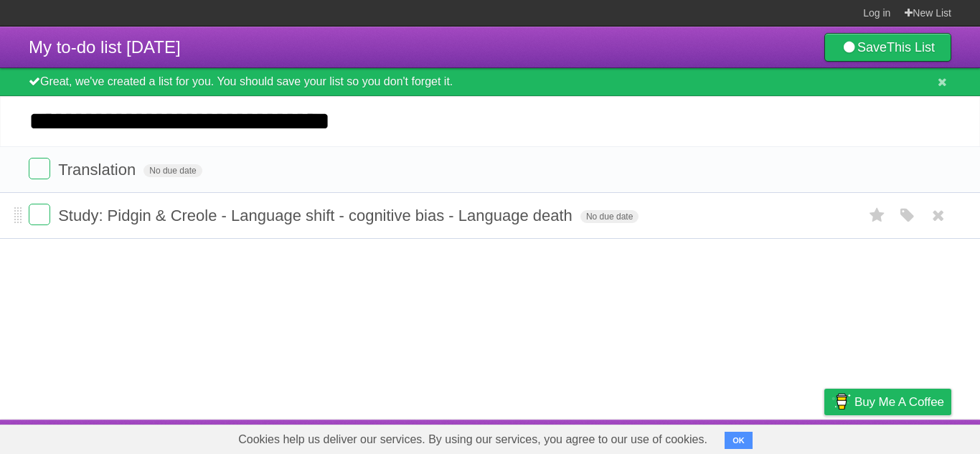  What do you see at coordinates (709, 437) in the screenshot?
I see `a: Developers` at bounding box center [709, 437].